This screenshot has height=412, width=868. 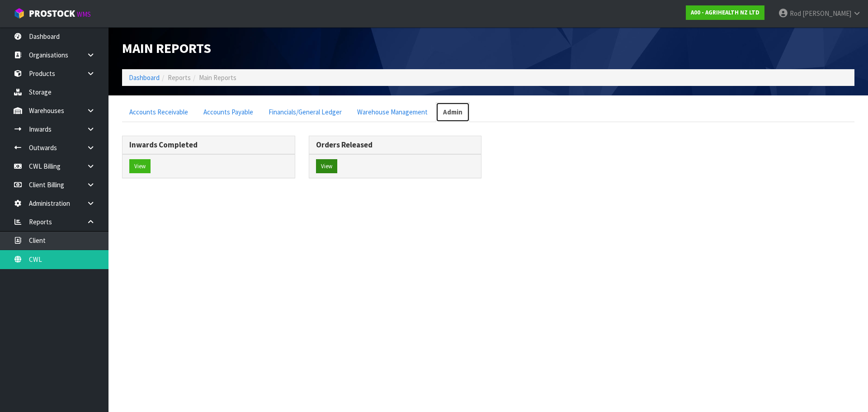 I want to click on small: WMS, so click(x=83, y=14).